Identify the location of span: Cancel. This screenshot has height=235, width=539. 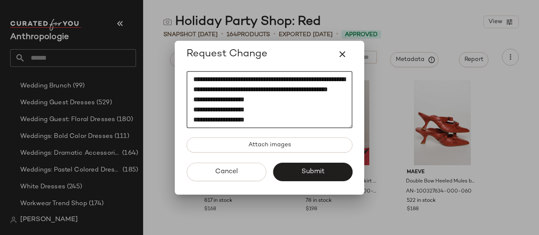
(226, 172).